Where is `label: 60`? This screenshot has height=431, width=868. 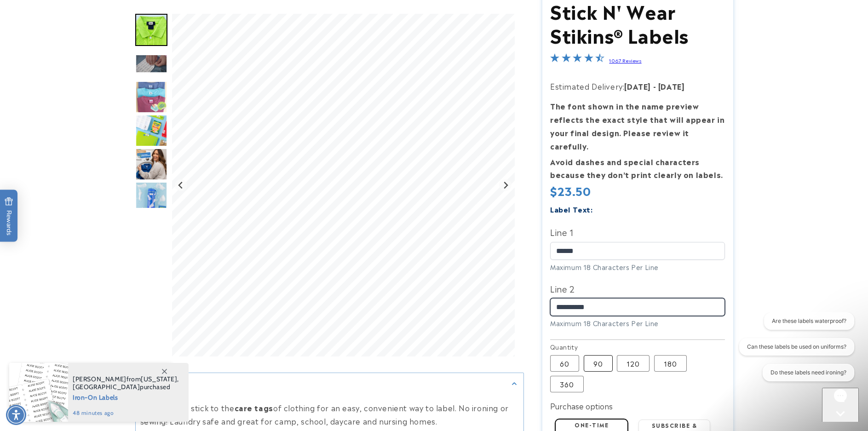 label: 60 is located at coordinates (565, 363).